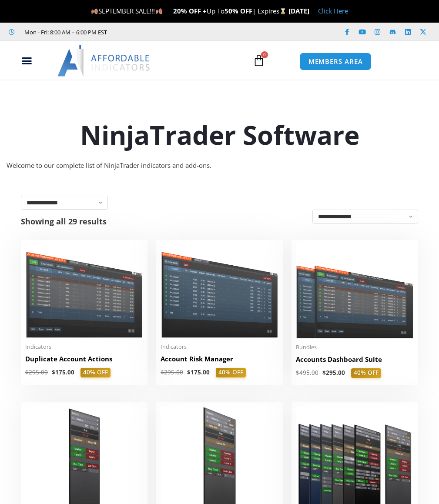 The width and height of the screenshot is (439, 504). I want to click on span: Bundles, so click(354, 347).